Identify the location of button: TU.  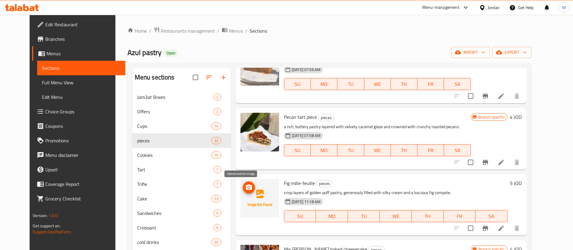
(351, 84).